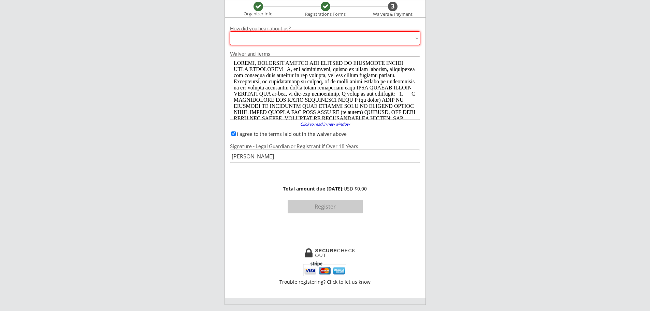  Describe the element at coordinates (325, 206) in the screenshot. I see `button: Register` at that location.